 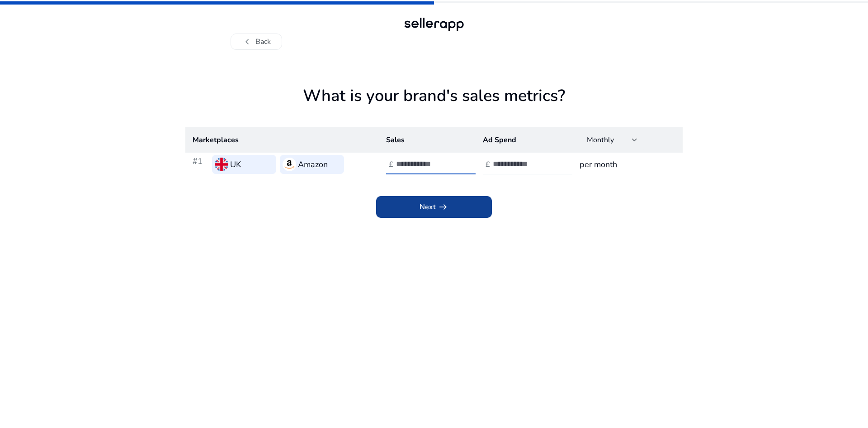 What do you see at coordinates (628, 164) in the screenshot?
I see `h3: per month` at bounding box center [628, 164].